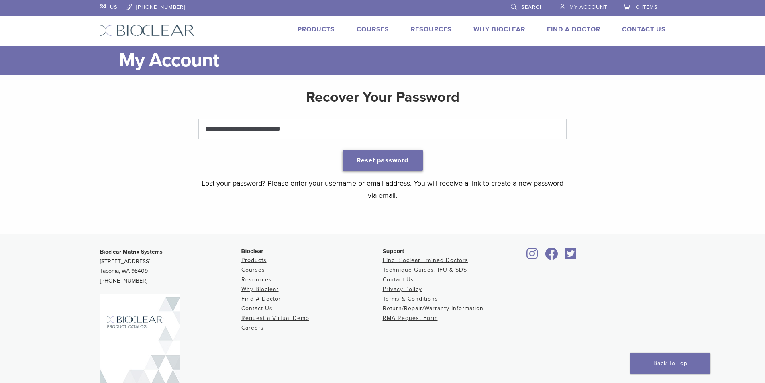 The height and width of the screenshot is (383, 765). I want to click on a: Careers, so click(252, 327).